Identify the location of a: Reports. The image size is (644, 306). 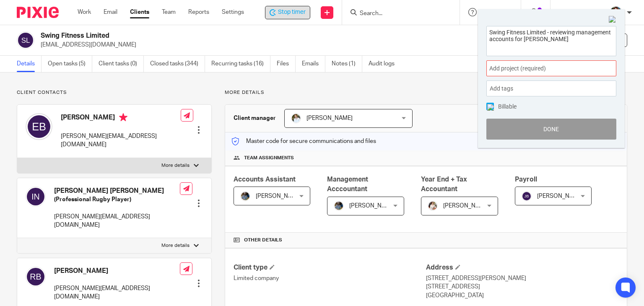
(199, 12).